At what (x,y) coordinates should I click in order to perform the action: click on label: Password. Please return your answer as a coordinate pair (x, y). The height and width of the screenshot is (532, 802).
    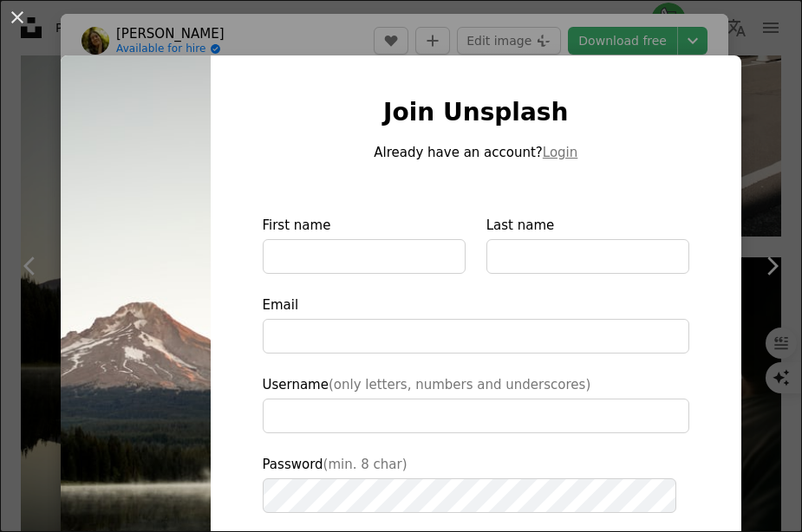
    Looking at the image, I should click on (476, 483).